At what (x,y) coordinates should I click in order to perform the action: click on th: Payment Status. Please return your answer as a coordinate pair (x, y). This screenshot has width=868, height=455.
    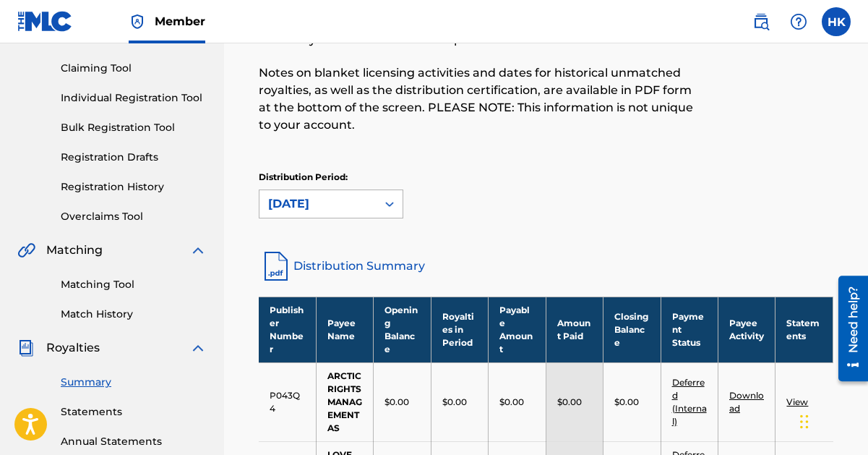
    Looking at the image, I should click on (689, 329).